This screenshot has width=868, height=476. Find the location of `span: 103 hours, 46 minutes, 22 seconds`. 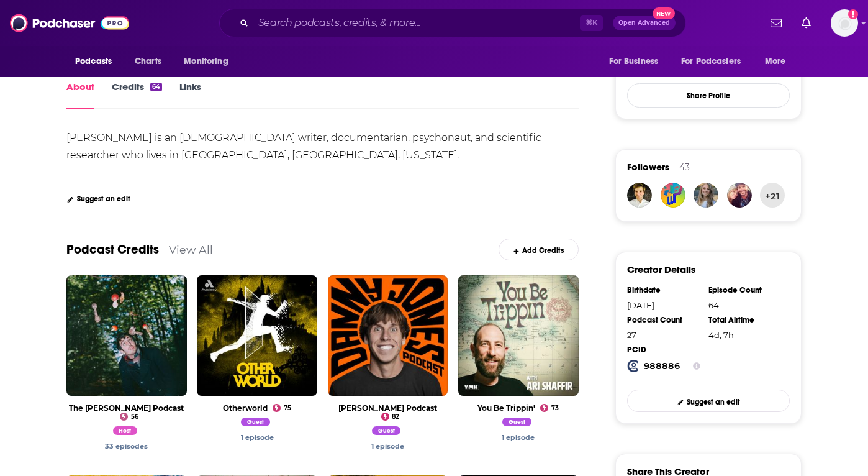

span: 103 hours, 46 minutes, 22 seconds is located at coordinates (721, 335).